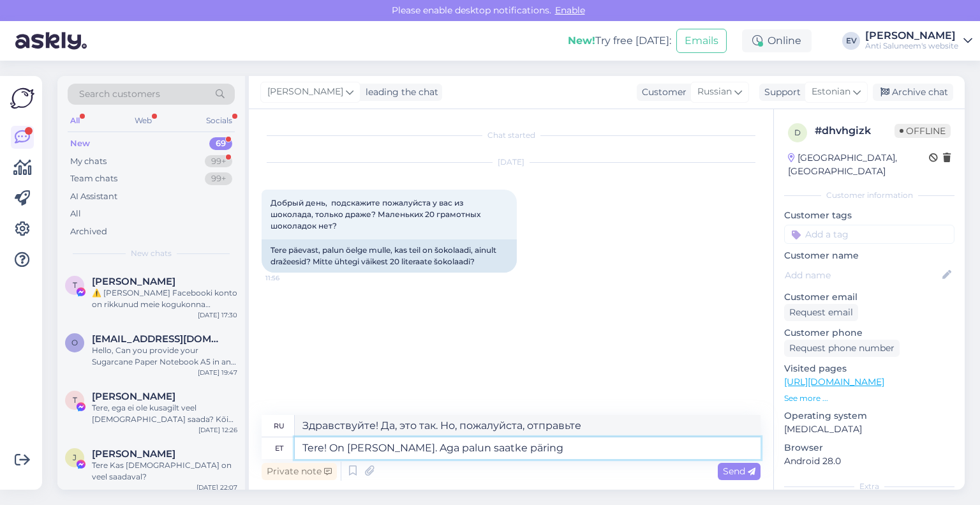  What do you see at coordinates (94, 179) in the screenshot?
I see `div: Team chats` at bounding box center [94, 179].